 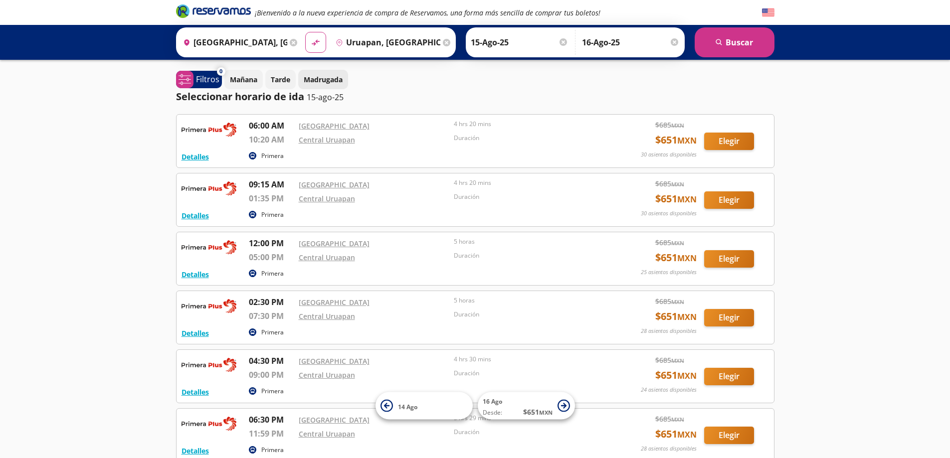 I want to click on p: Madrugada, so click(x=323, y=79).